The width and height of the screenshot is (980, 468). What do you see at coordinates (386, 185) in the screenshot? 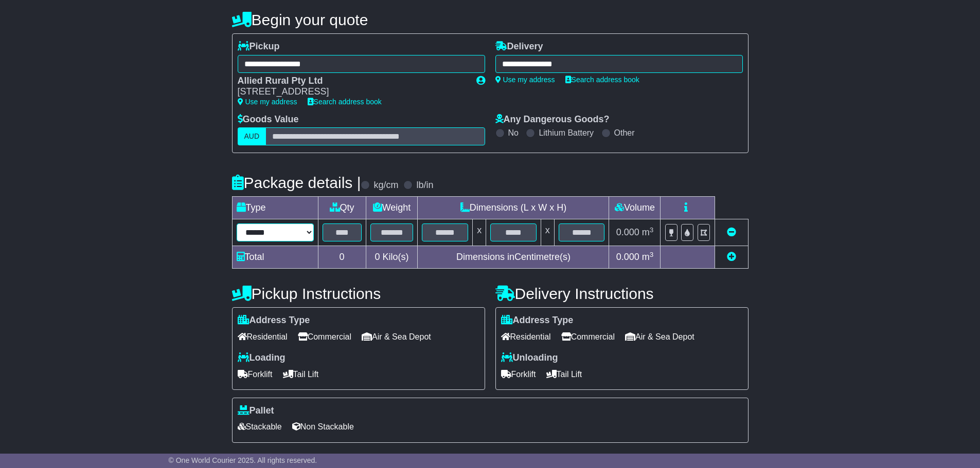
I see `label: kg/cm` at bounding box center [386, 185].